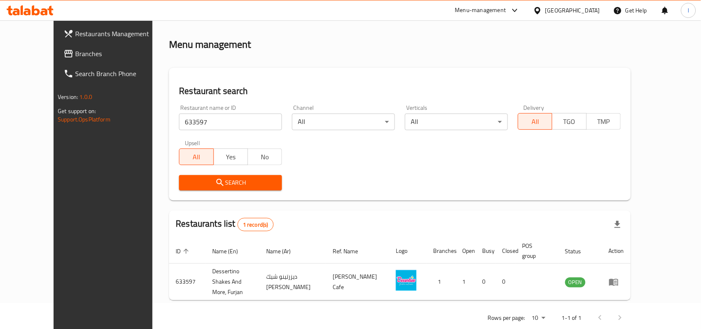  Describe the element at coordinates (618, 224) in the screenshot. I see `div: Export file` at that location.